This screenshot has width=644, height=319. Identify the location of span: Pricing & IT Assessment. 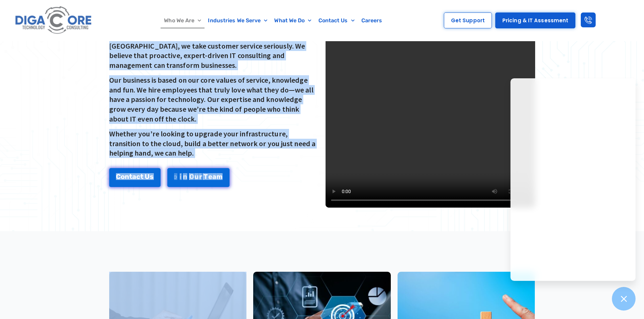
(535, 20).